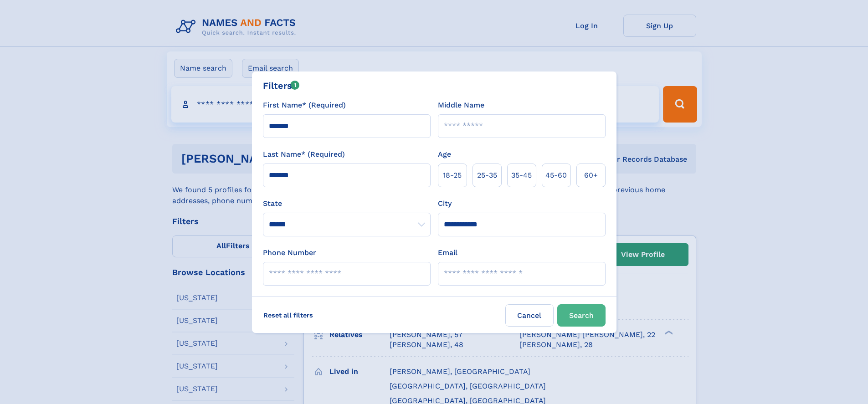  I want to click on div: Filters, so click(281, 85).